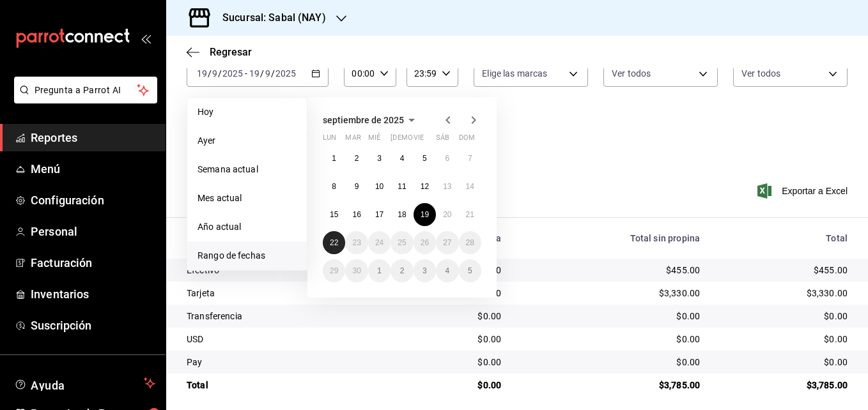  I want to click on button: septiembre de 2025, so click(371, 120).